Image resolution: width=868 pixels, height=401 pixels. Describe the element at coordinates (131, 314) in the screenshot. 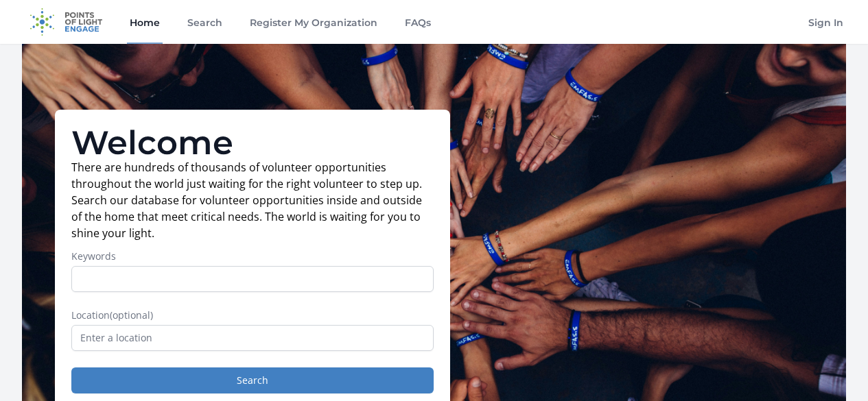

I see `span: (optional)` at that location.